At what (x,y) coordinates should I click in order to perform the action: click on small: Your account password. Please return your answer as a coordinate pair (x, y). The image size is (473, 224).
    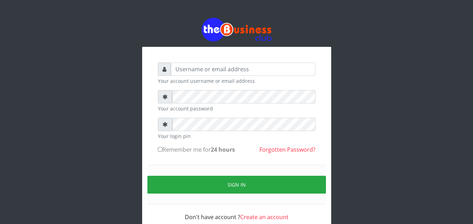
    Looking at the image, I should click on (237, 109).